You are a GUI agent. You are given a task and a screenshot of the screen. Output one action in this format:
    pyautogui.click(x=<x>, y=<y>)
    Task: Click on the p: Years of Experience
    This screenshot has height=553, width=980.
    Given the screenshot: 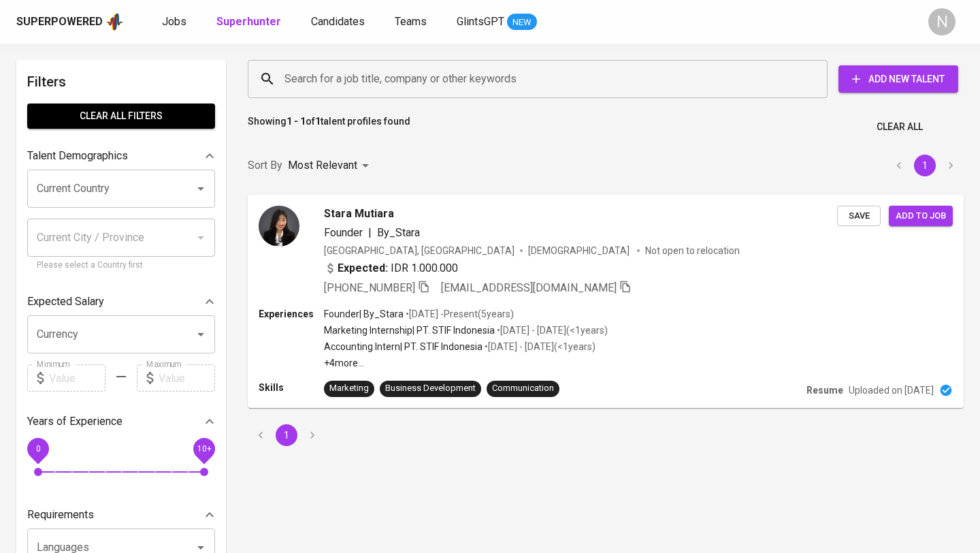 What is the action you would take?
    pyautogui.click(x=75, y=421)
    